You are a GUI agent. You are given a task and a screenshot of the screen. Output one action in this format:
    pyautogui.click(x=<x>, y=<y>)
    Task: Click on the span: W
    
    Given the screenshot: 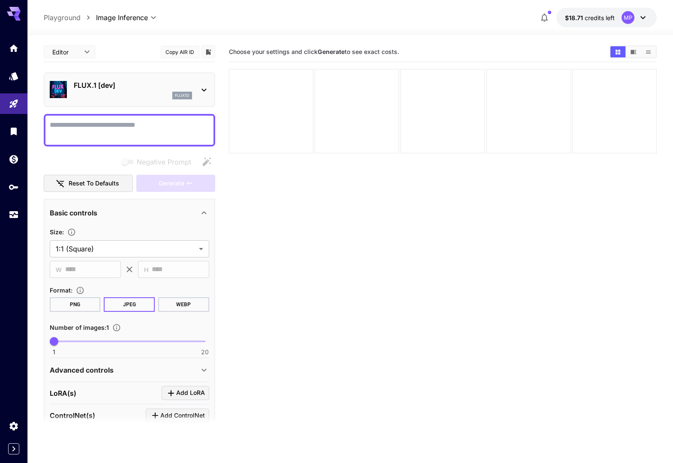 What is the action you would take?
    pyautogui.click(x=59, y=270)
    